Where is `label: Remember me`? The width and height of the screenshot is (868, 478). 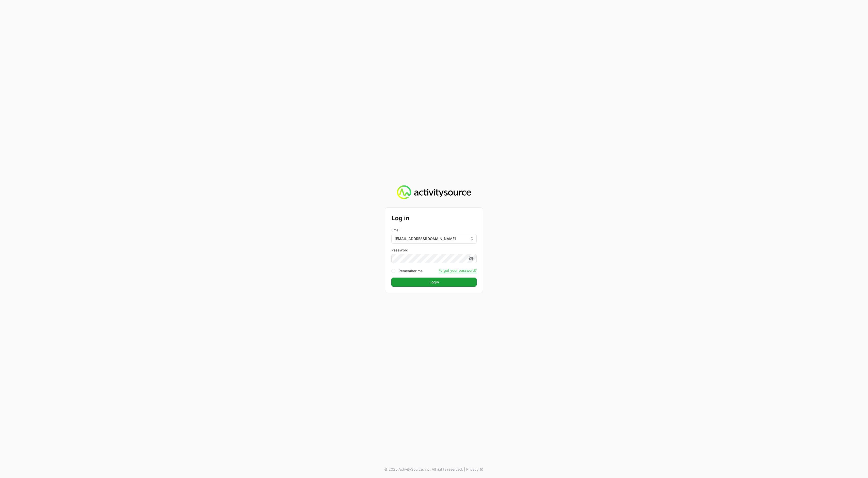 label: Remember me is located at coordinates (410, 271).